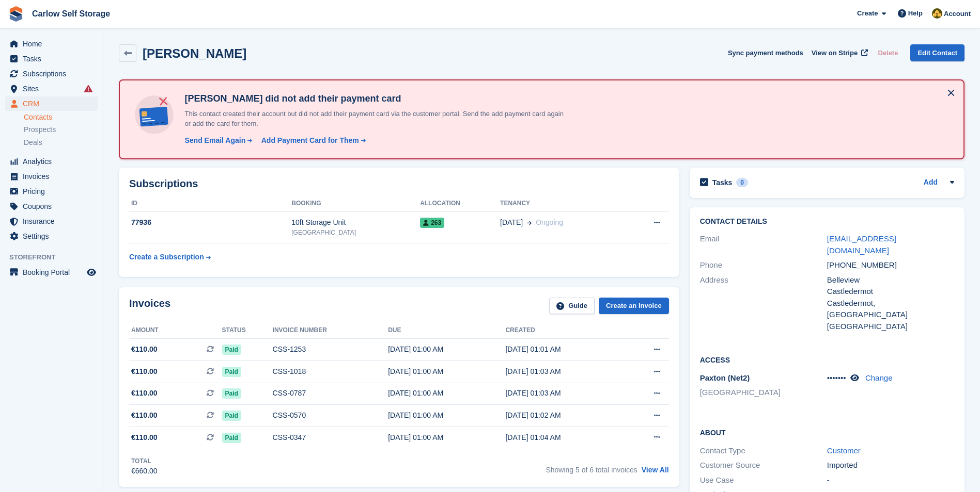 This screenshot has width=980, height=492. I want to click on th: Status, so click(248, 331).